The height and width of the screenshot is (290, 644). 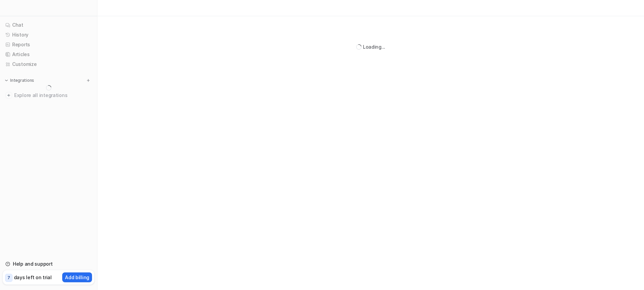 I want to click on p: 7, so click(x=9, y=278).